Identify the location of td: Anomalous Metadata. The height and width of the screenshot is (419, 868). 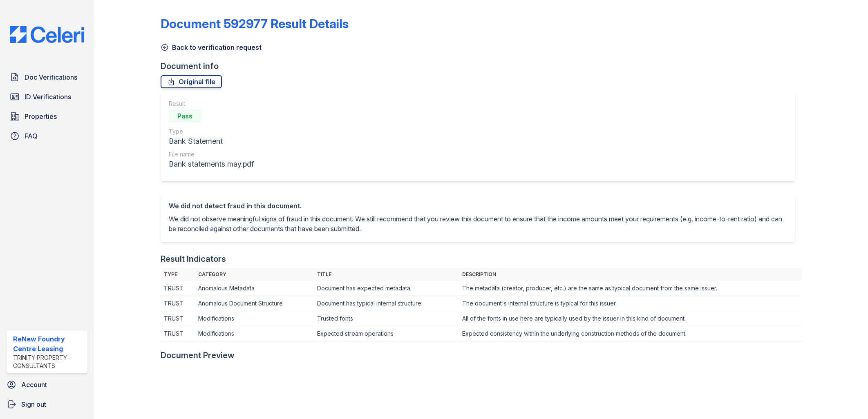
(255, 288).